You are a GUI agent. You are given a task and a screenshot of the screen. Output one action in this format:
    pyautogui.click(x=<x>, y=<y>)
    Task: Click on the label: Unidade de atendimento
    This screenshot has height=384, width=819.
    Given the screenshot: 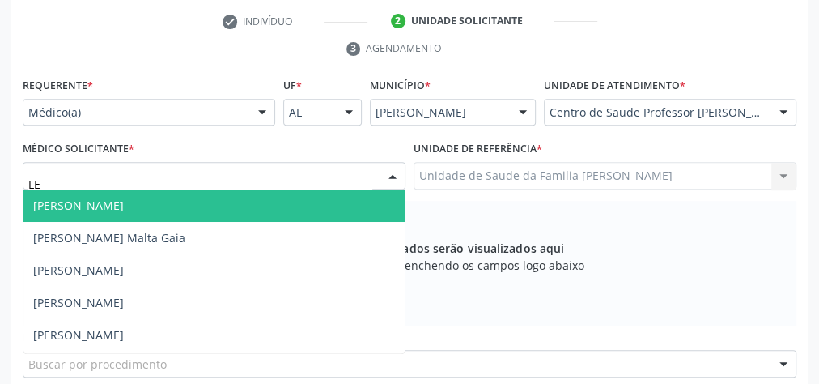 What is the action you would take?
    pyautogui.click(x=614, y=86)
    